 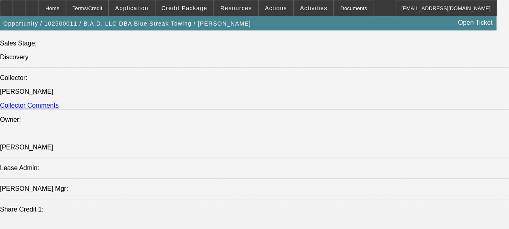 I want to click on span: Application, so click(x=132, y=8).